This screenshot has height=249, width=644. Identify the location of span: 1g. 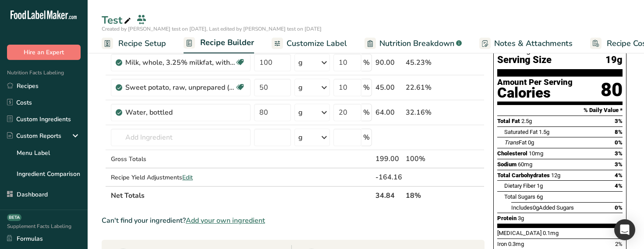
(540, 186).